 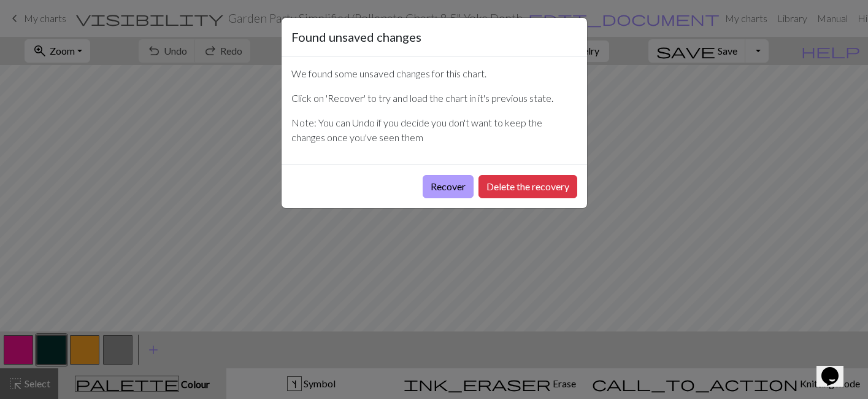 I want to click on button: Delete the recovery, so click(x=527, y=186).